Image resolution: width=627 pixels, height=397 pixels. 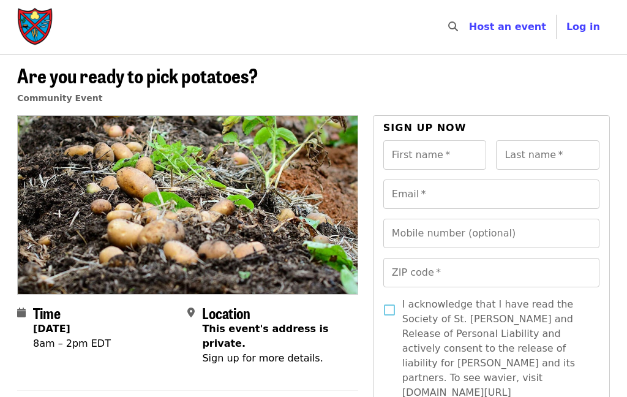 What do you see at coordinates (453, 26) in the screenshot?
I see `i: search icon` at bounding box center [453, 26].